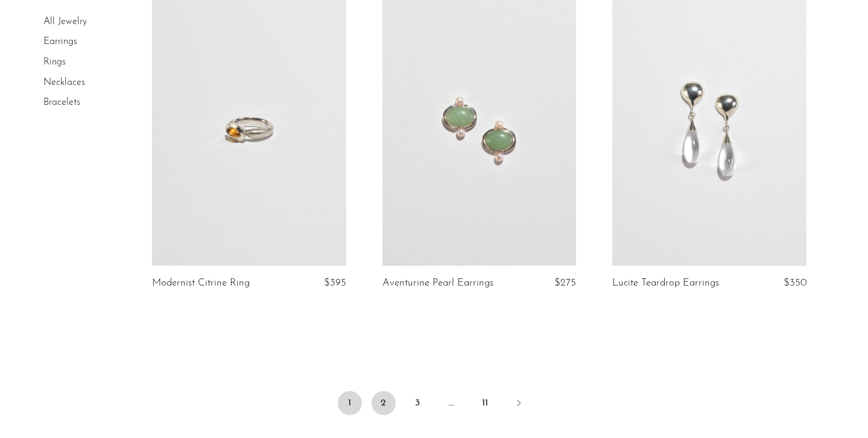  Describe the element at coordinates (61, 42) in the screenshot. I see `a: Earrings` at that location.